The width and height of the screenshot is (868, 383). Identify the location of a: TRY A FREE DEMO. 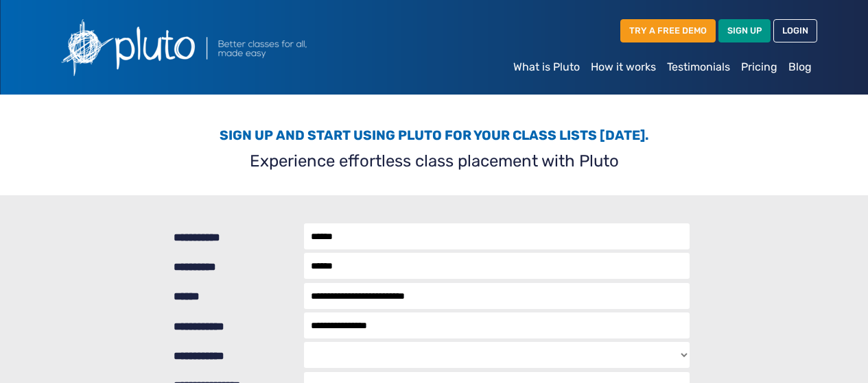
(667, 30).